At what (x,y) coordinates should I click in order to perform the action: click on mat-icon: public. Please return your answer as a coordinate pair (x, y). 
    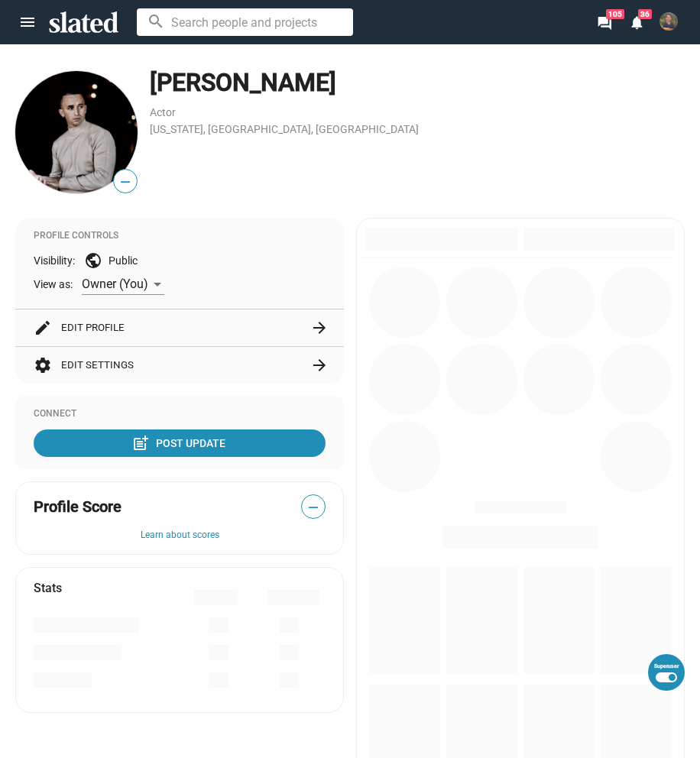
    Looking at the image, I should click on (93, 260).